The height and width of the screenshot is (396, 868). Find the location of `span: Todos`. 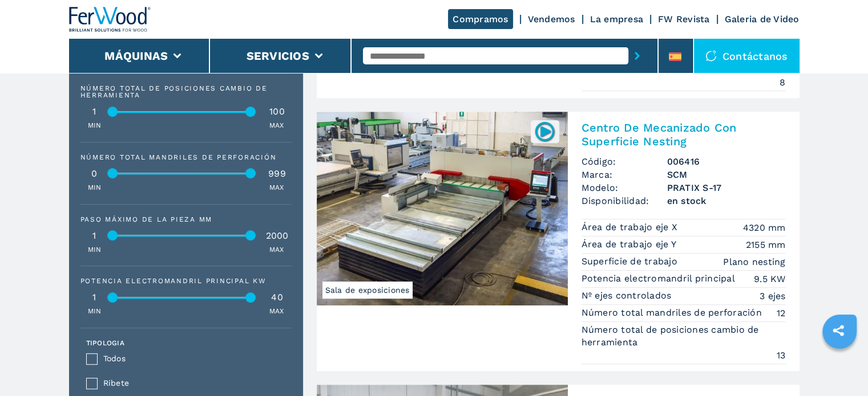

span: Todos is located at coordinates (194, 358).